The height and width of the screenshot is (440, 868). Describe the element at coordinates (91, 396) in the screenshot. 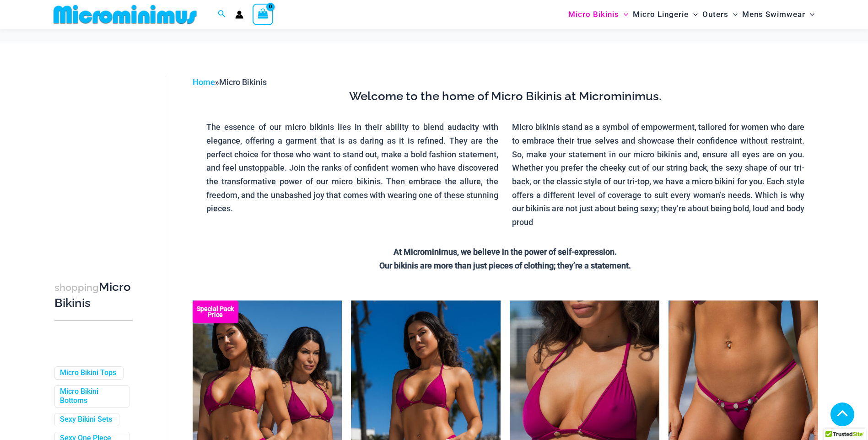

I see `a: Micro Bikini Bottoms` at that location.